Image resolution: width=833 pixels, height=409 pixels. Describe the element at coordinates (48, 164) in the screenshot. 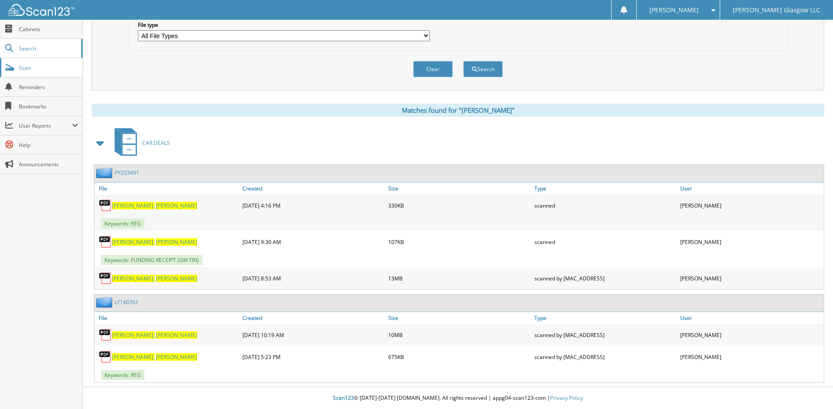

I see `span: Announcements` at that location.